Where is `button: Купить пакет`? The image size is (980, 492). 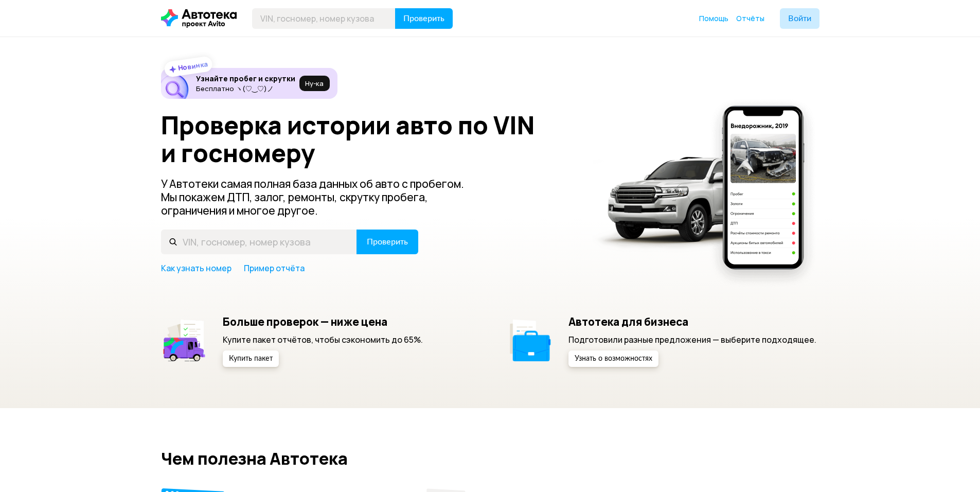
button: Купить пакет is located at coordinates (251, 358).